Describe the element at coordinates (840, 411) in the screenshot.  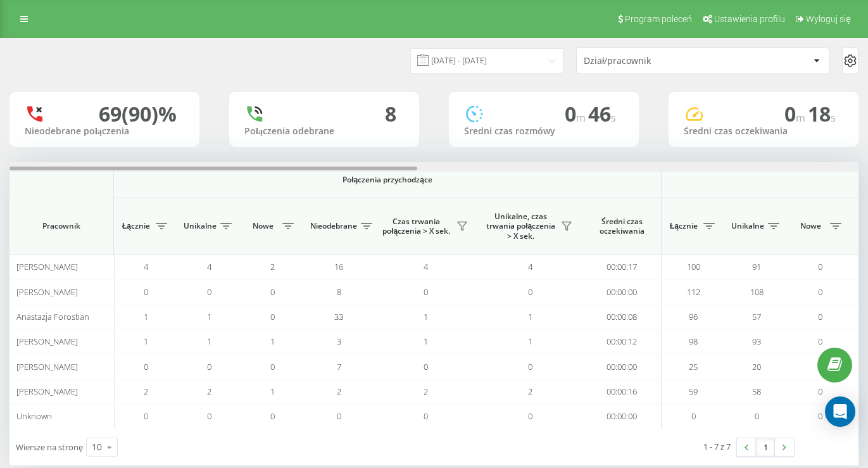
I see `div: Open Intercom Messenger` at that location.